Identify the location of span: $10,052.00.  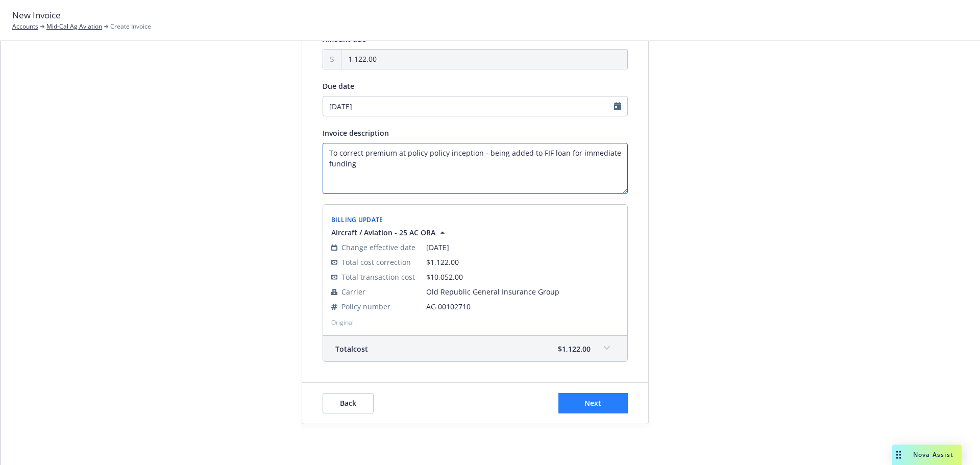
(445, 277).